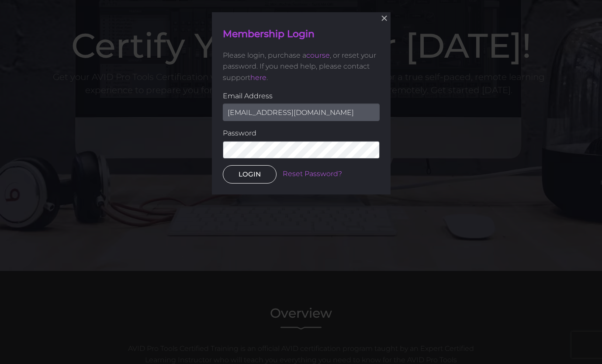  Describe the element at coordinates (312, 173) in the screenshot. I see `a: Reset Password?` at that location.